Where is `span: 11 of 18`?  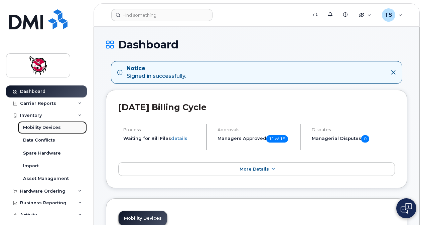
span: 11 of 18 is located at coordinates (277, 139).